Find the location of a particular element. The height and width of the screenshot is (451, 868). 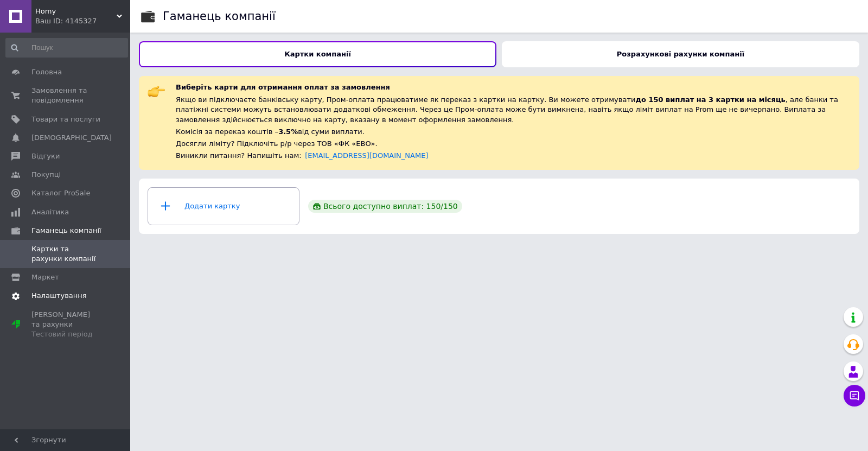

span: Налаштування is located at coordinates (59, 295).